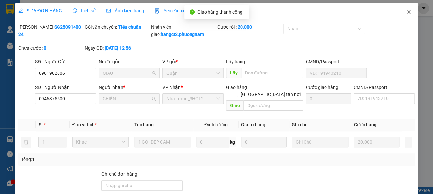 Image resolution: width=433 pixels, height=194 pixels. I want to click on div: SĐT Người Gửi, so click(65, 62).